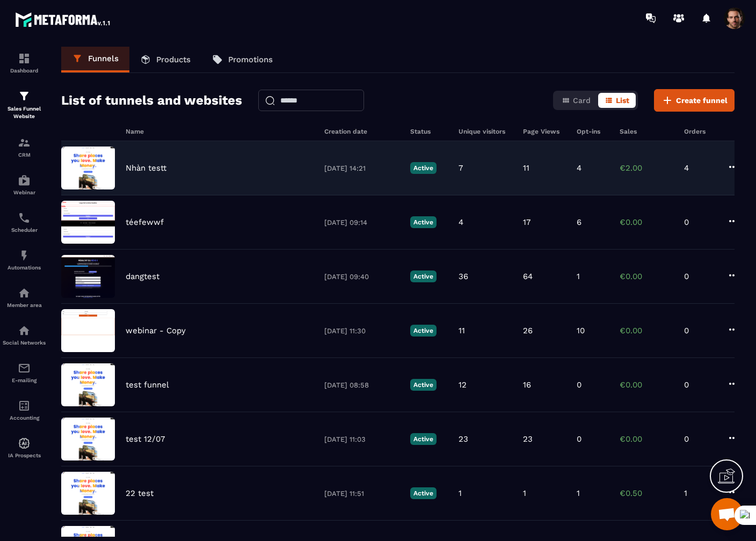 The image size is (756, 541). What do you see at coordinates (700, 131) in the screenshot?
I see `h6: Orders` at bounding box center [700, 131].